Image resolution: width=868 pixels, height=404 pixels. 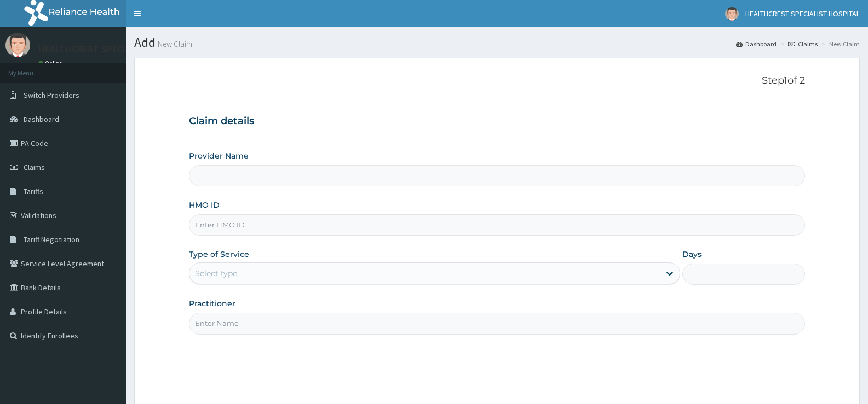 I want to click on p: Step 1 of 2, so click(x=497, y=81).